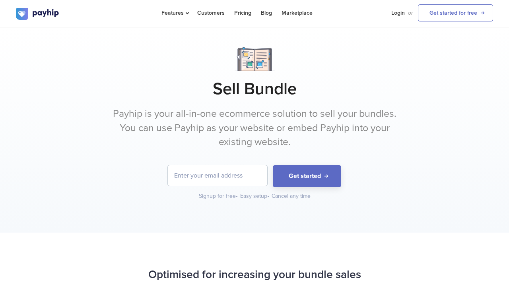  What do you see at coordinates (254, 59) in the screenshot?
I see `img: Notebook.png` at bounding box center [254, 59].